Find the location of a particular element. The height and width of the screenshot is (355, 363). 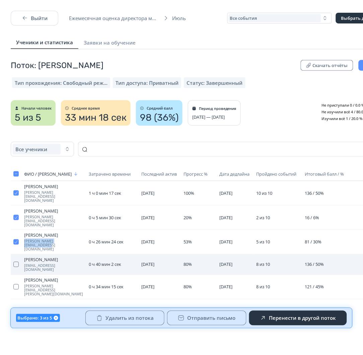

button: Все события is located at coordinates (280, 18).